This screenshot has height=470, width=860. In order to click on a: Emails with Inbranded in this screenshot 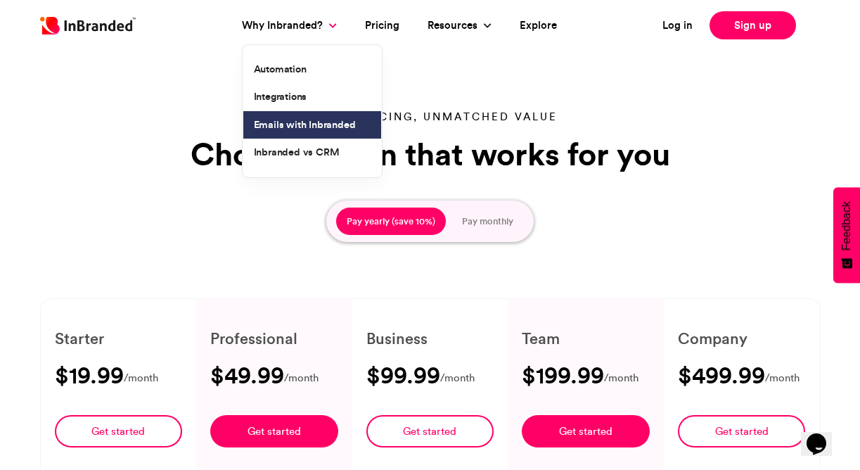, I will do `click(312, 125)`.